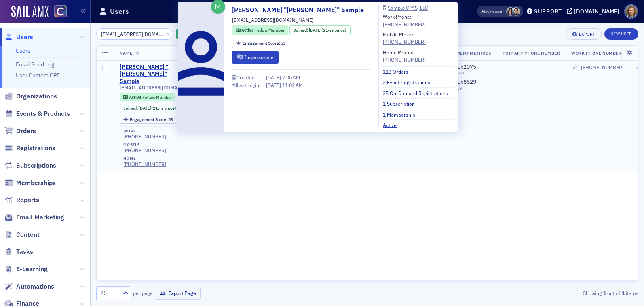 Image resolution: width=644 pixels, height=306 pixels. I want to click on a: Email Marketing, so click(34, 217).